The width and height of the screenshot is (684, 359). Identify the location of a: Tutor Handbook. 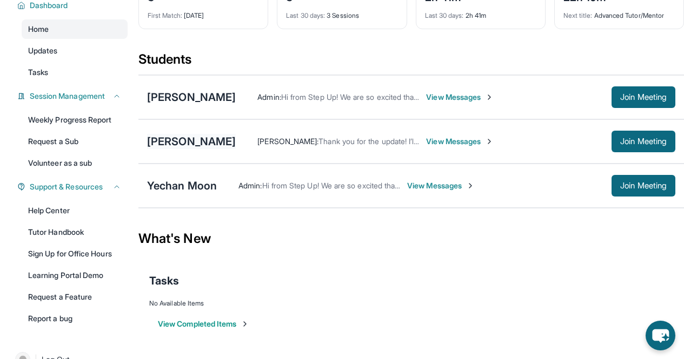
(75, 232).